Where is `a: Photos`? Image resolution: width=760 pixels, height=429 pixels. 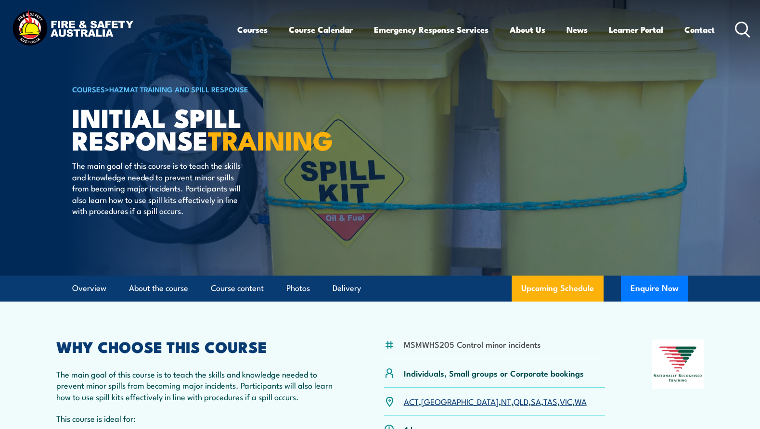
a: Photos is located at coordinates (298, 288).